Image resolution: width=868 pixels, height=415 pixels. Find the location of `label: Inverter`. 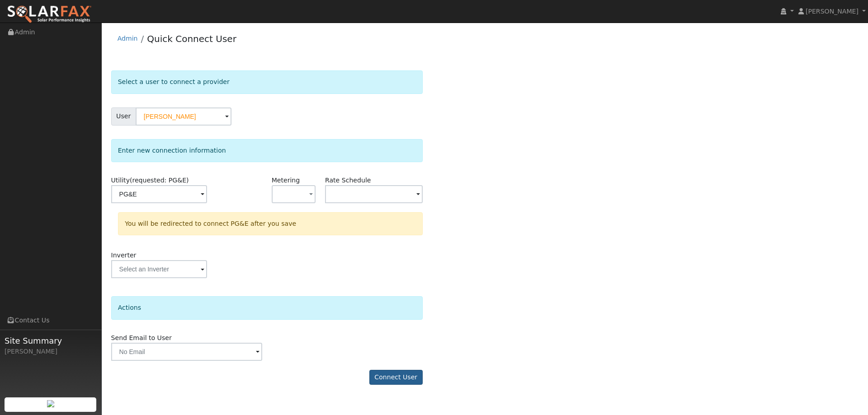

label: Inverter is located at coordinates (124, 255).